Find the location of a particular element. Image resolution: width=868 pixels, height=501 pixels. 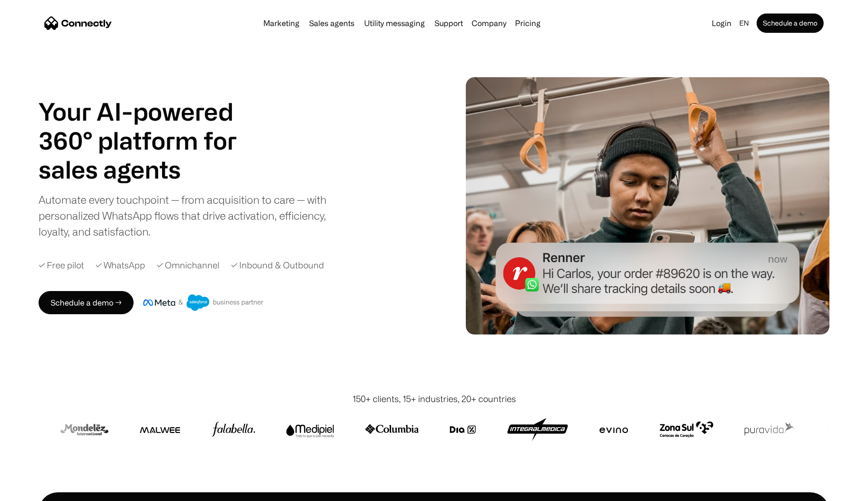

a: Login is located at coordinates (722, 23).